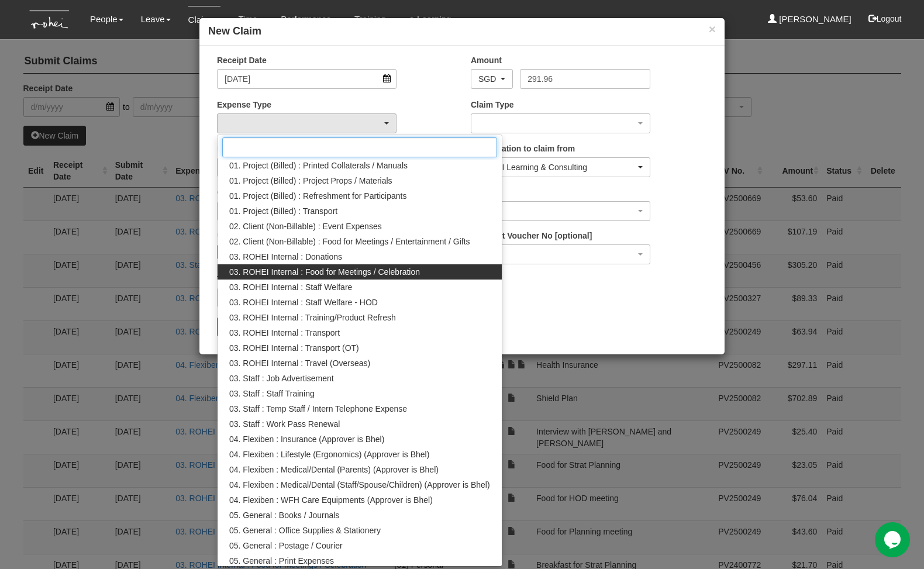 The width and height of the screenshot is (924, 569). What do you see at coordinates (294, 348) in the screenshot?
I see `span: 03. ROHEI Internal : Transport (OT)` at bounding box center [294, 348].